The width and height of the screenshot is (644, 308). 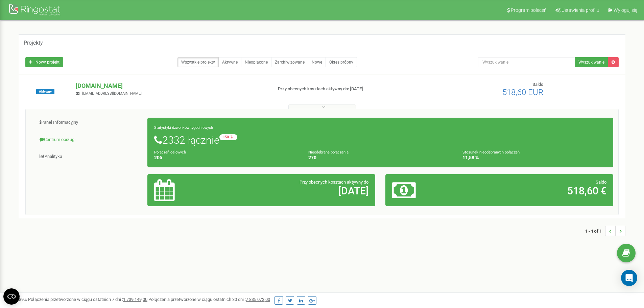 I want to click on a: Panel Informacyjny, so click(x=89, y=122).